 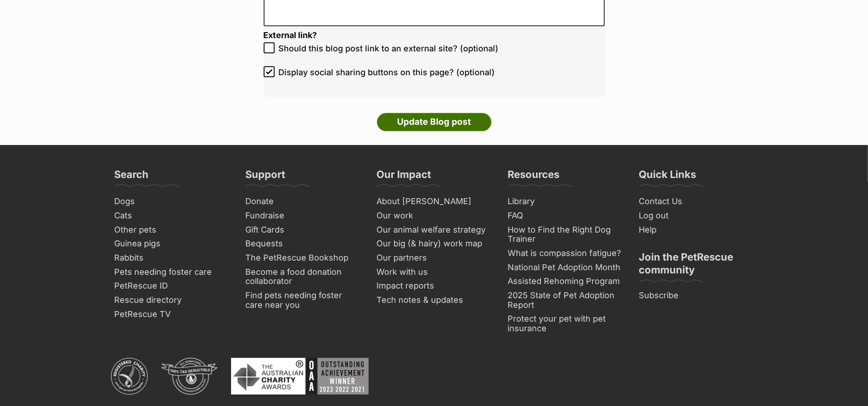 What do you see at coordinates (157, 210) in the screenshot?
I see `em: ^ Source: .` at bounding box center [157, 210].